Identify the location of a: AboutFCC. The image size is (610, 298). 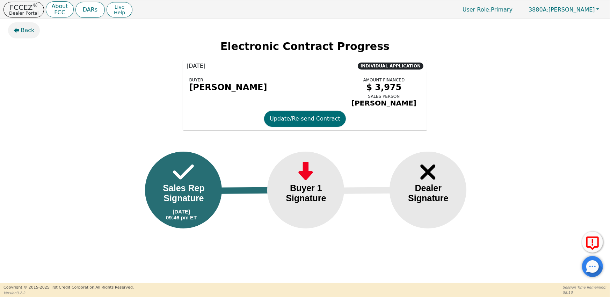
(59, 9).